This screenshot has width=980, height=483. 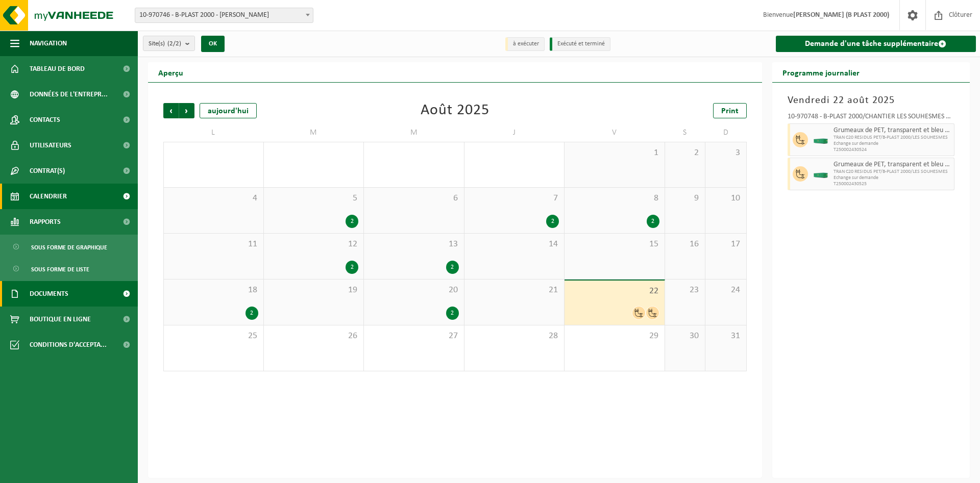 I want to click on span: 29, so click(x=614, y=336).